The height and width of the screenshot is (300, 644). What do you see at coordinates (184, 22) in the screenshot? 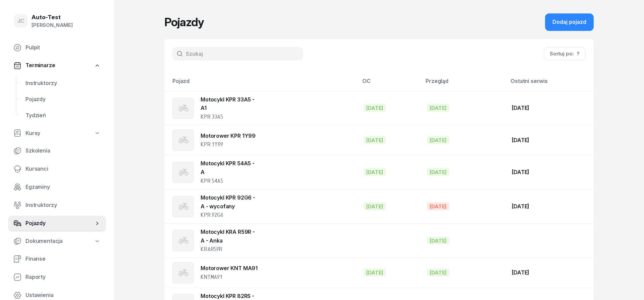
I see `h1: Pojazdy` at bounding box center [184, 22].